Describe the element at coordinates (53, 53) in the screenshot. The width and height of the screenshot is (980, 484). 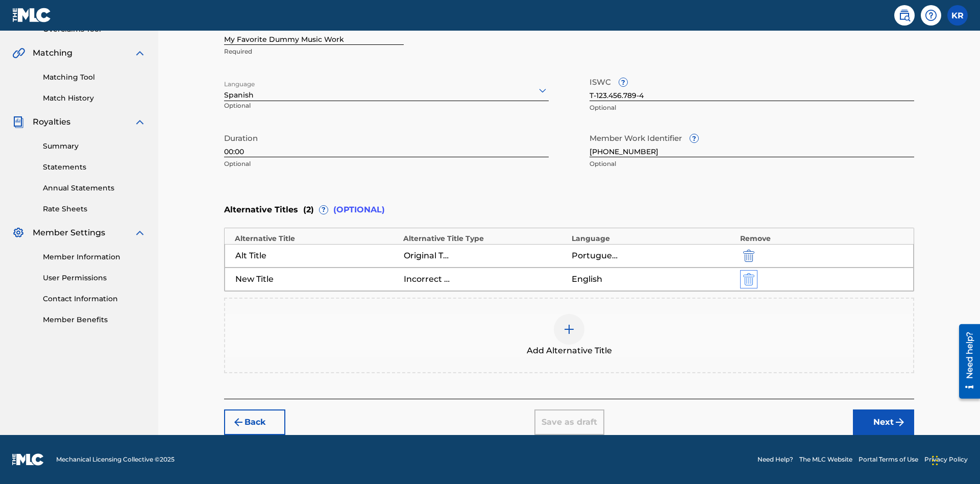
I see `span: Matching` at that location.